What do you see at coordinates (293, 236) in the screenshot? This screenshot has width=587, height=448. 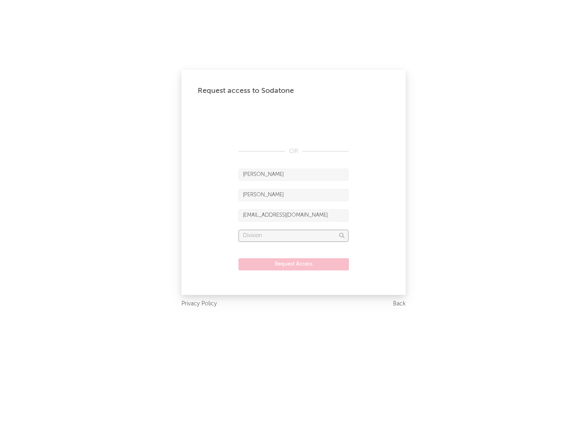 I see `input: Division` at bounding box center [293, 236].